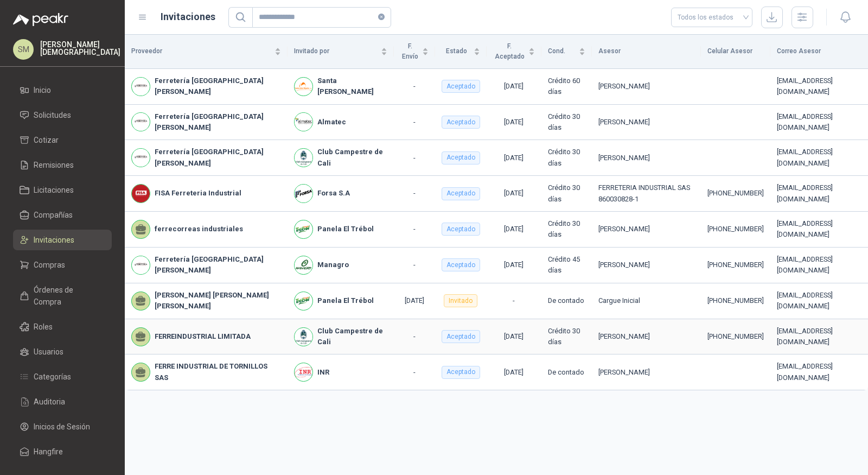 Image resolution: width=868 pixels, height=475 pixels. Describe the element at coordinates (647, 51) in the screenshot. I see `th: Asesor` at that location.